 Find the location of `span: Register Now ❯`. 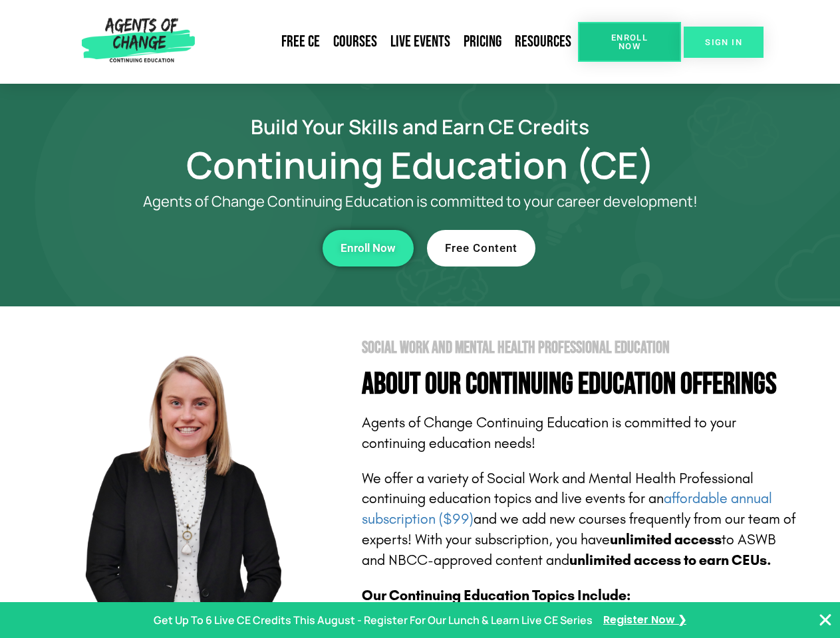

span: Register Now ❯ is located at coordinates (644, 620).